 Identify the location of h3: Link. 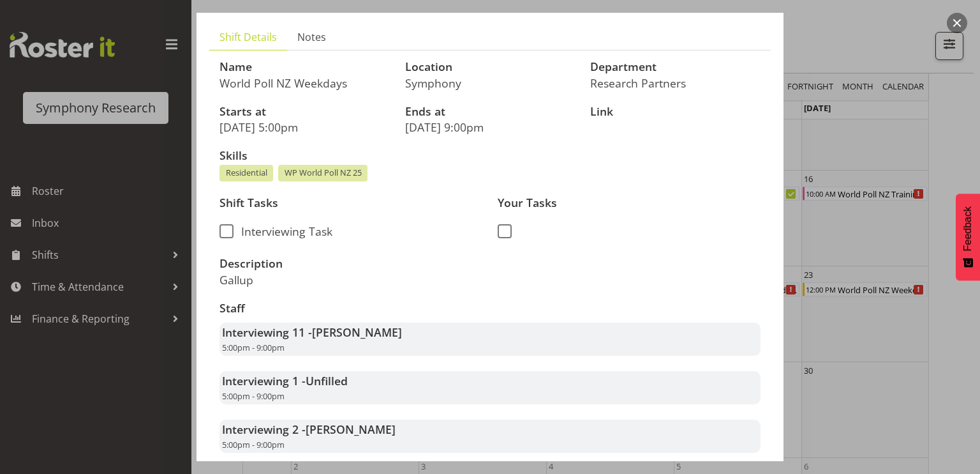
(675, 111).